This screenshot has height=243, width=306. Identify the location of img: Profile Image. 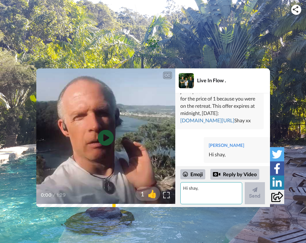
(186, 81).